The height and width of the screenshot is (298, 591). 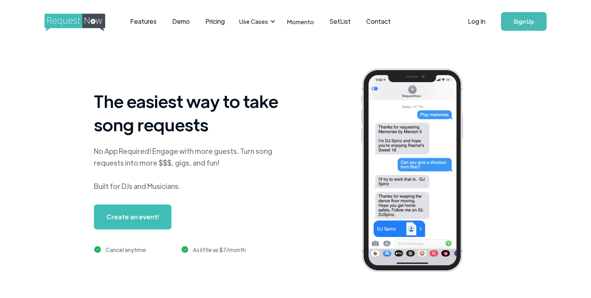 I want to click on h1: The easiest way to take song requests, so click(x=191, y=113).